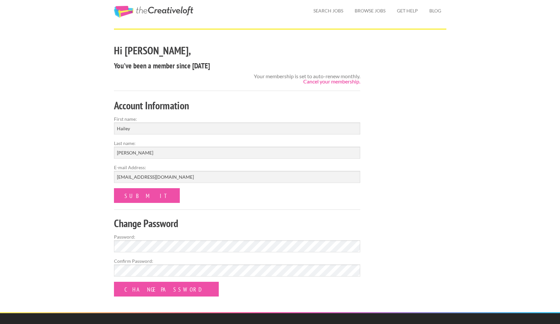 Image resolution: width=560 pixels, height=324 pixels. What do you see at coordinates (154, 12) in the screenshot?
I see `a: The Creative Loft` at bounding box center [154, 12].